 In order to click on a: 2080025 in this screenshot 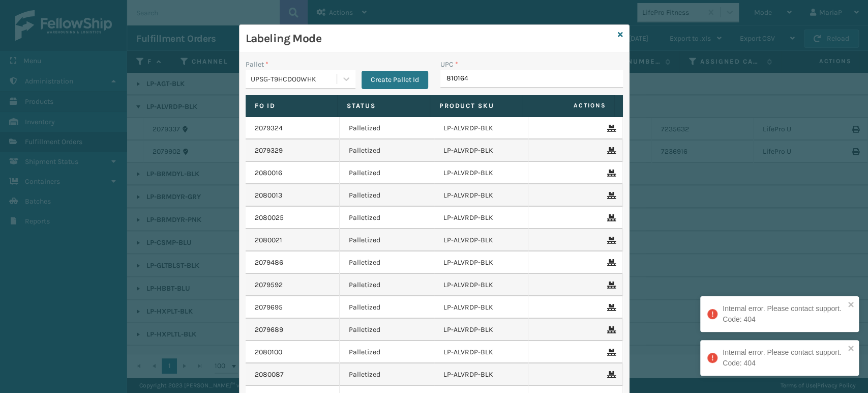, I will do `click(269, 218)`.